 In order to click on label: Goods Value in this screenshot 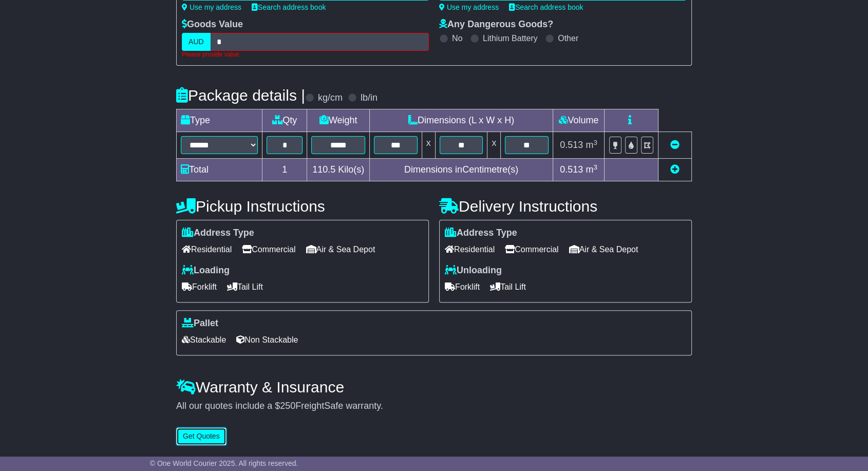, I will do `click(212, 25)`.